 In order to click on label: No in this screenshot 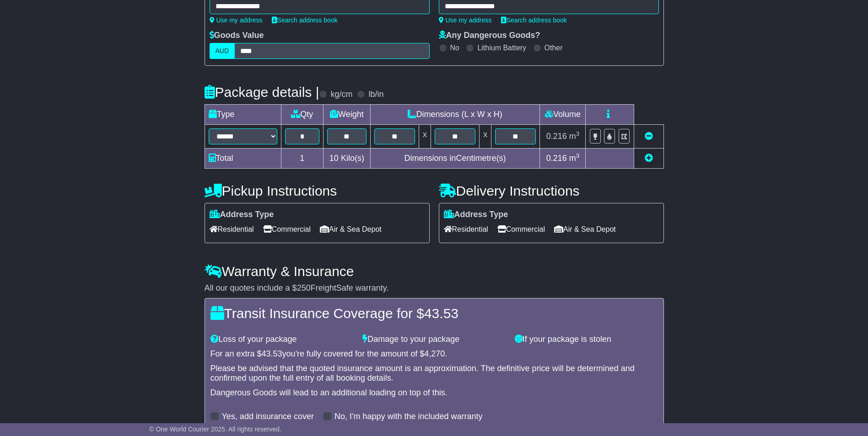, I will do `click(455, 48)`.